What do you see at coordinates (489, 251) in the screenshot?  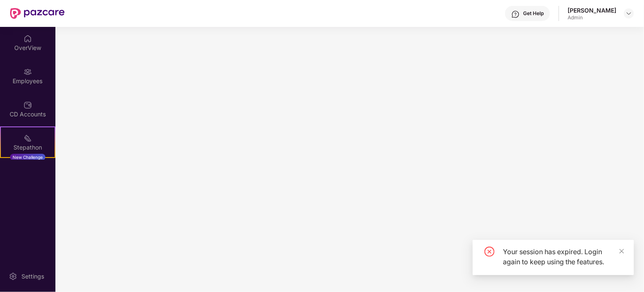 I see `span: close-circle` at bounding box center [489, 251].